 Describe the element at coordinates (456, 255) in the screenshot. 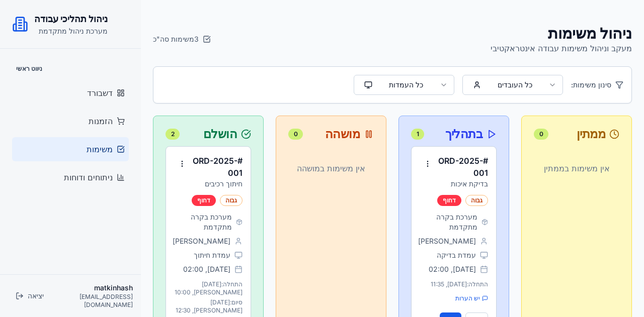

I see `span: עמדת בדיקה` at that location.